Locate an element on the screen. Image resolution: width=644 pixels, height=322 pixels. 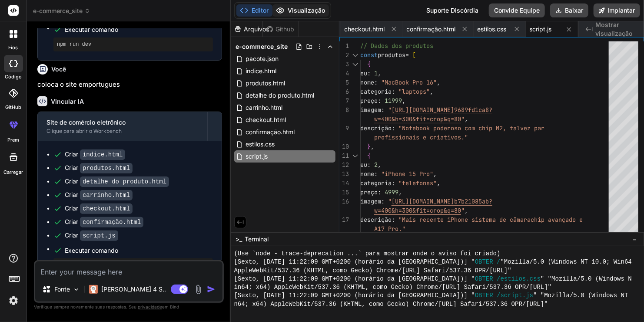
span: /script.js is located at coordinates (516, 295).